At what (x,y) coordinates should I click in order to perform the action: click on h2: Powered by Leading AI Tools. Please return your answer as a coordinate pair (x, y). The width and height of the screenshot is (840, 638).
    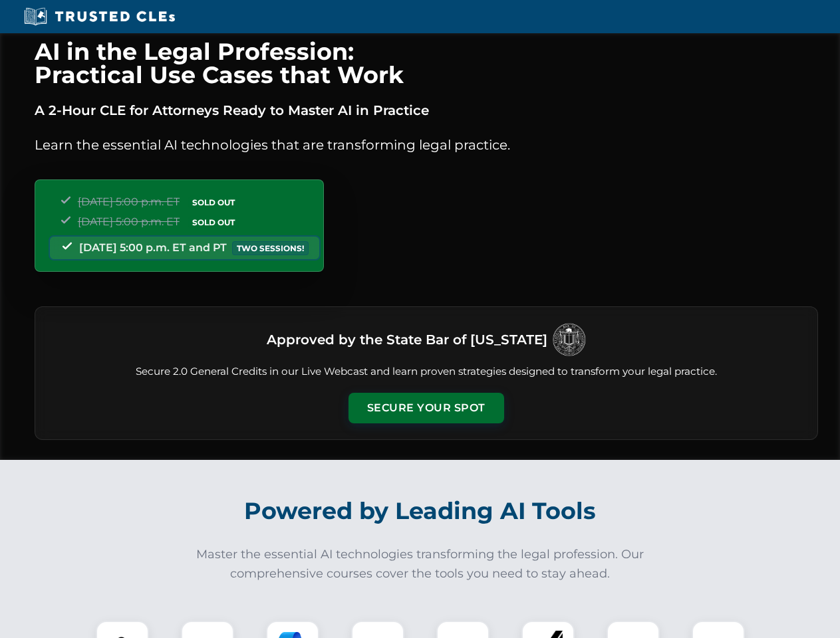
    Looking at the image, I should click on (420, 511).